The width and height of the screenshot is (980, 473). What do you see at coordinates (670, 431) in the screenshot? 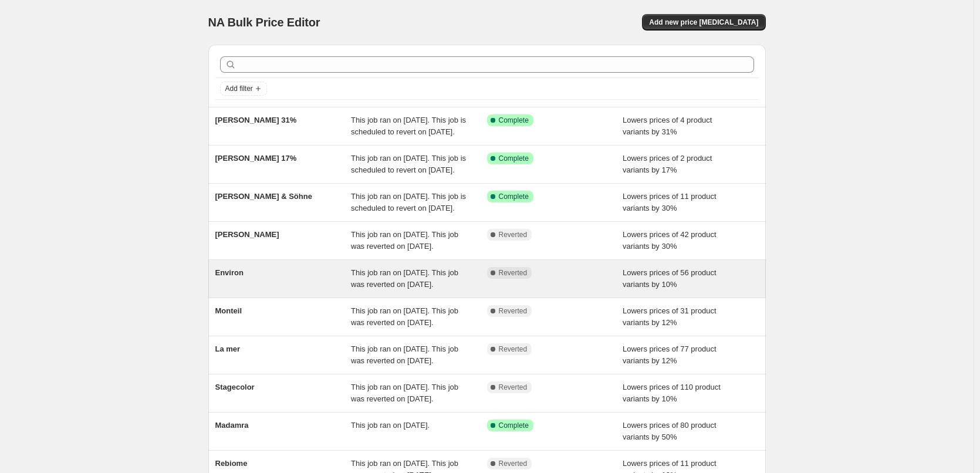
I see `span: Lowers prices of 80 product variants by 50%` at bounding box center [670, 431].